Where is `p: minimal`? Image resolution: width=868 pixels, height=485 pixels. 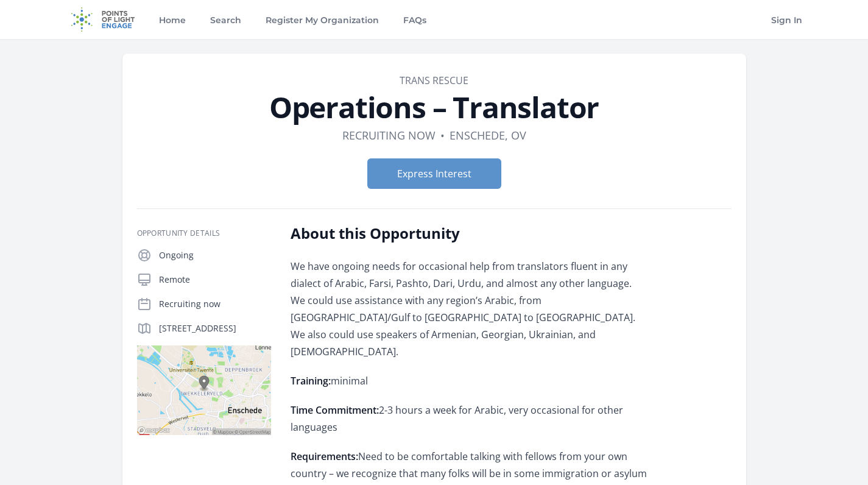 p: minimal is located at coordinates (468, 381).